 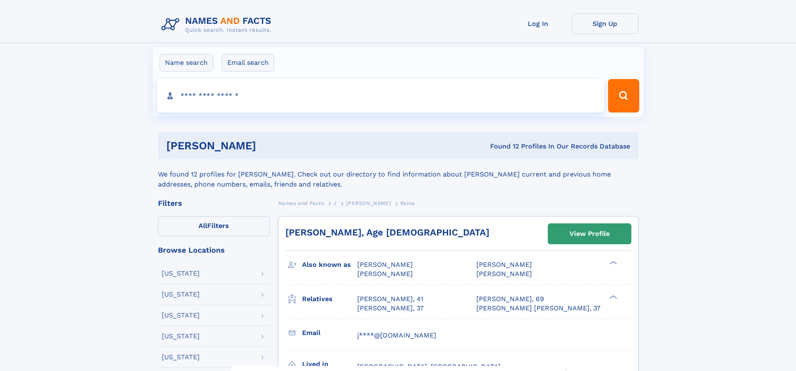 I want to click on a: Sign Up, so click(x=605, y=23).